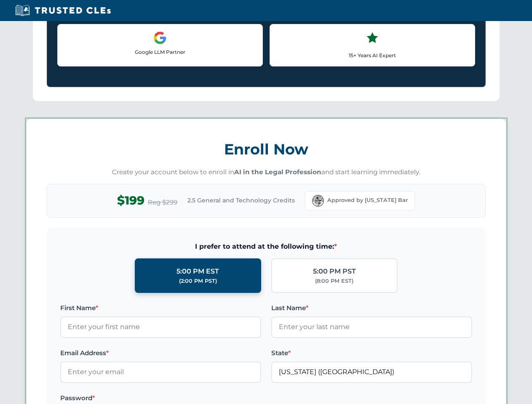 This screenshot has height=404, width=532. I want to click on div: 5:00 PM PST, so click(334, 272).